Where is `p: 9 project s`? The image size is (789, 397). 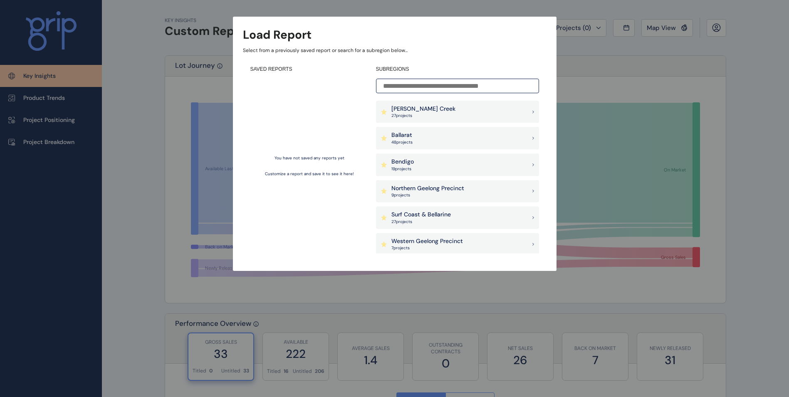
p: 9 project s is located at coordinates (427, 195).